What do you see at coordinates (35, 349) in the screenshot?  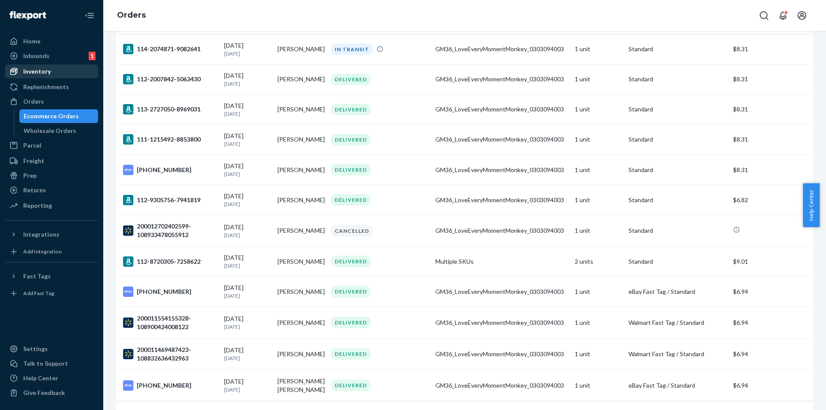 I see `div: Settings` at bounding box center [35, 349].